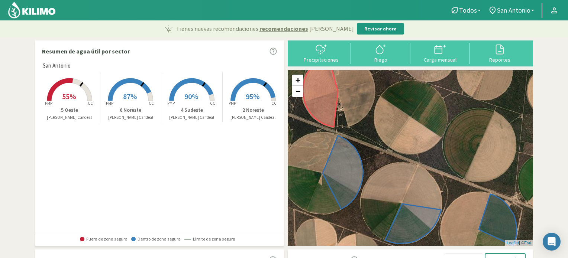 This screenshot has height=258, width=568. I want to click on span: Todos, so click(468, 10).